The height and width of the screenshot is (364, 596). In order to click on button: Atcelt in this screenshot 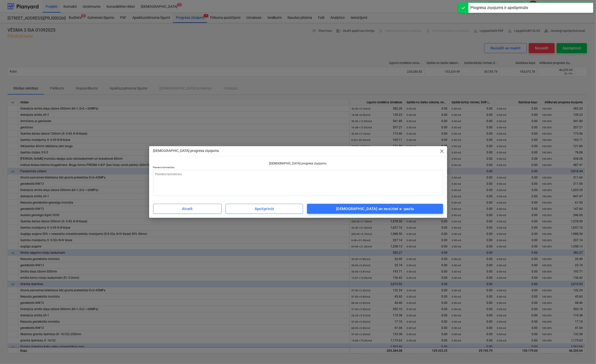, I will do `click(188, 209)`.